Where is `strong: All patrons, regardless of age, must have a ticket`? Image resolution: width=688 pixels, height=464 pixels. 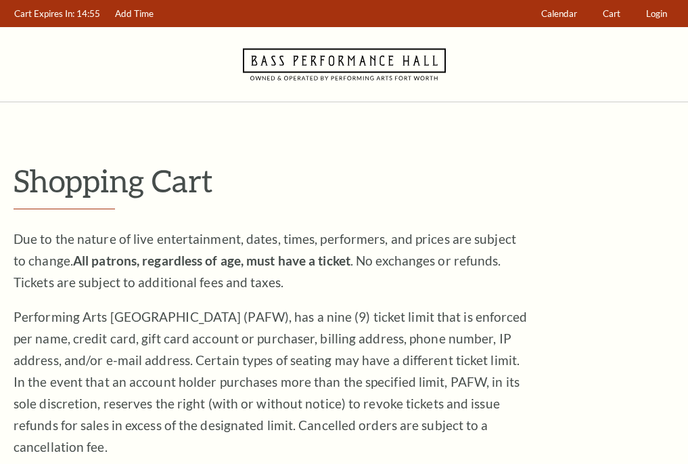 strong: All patrons, regardless of age, must have a ticket is located at coordinates (212, 260).